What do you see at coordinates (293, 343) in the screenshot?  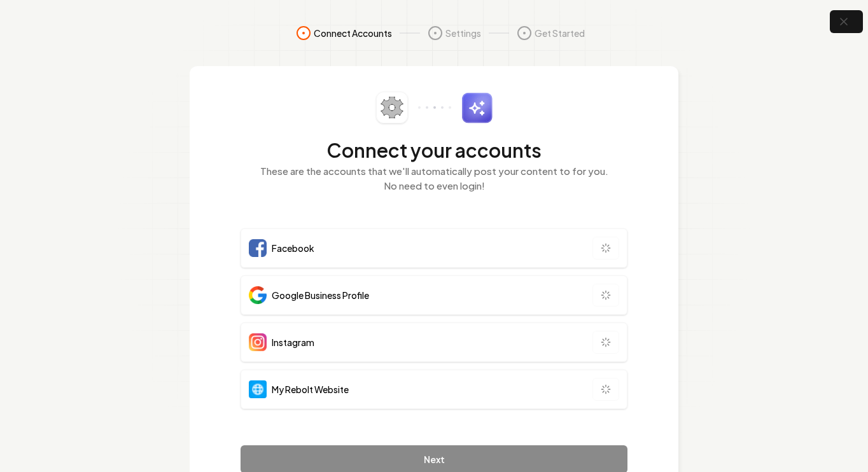 I see `span: Instagram` at bounding box center [293, 343].